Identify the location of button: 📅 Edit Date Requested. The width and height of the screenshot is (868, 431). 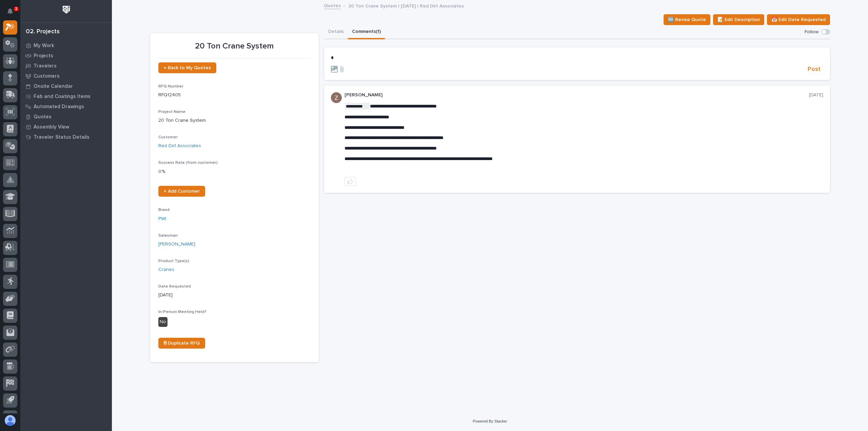
(798, 19).